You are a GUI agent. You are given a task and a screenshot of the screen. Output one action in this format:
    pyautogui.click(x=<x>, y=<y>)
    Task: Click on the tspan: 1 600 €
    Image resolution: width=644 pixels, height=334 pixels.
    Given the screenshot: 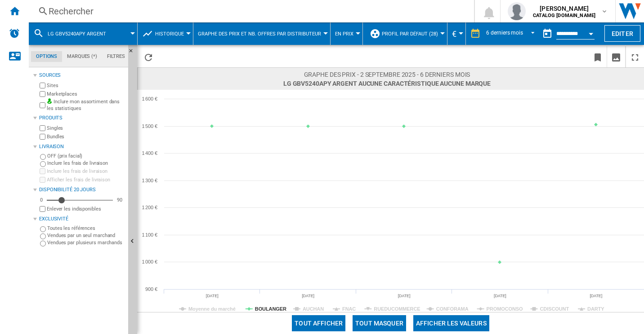 What is the action you would take?
    pyautogui.click(x=149, y=99)
    